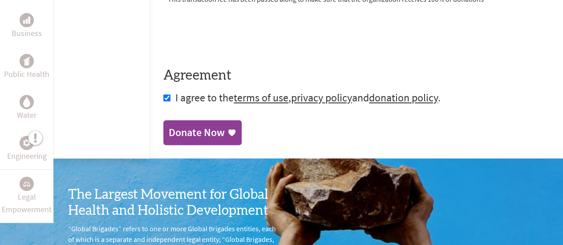 Image resolution: width=563 pixels, height=245 pixels. What do you see at coordinates (202, 133) in the screenshot?
I see `a: Donate Now` at bounding box center [202, 133].